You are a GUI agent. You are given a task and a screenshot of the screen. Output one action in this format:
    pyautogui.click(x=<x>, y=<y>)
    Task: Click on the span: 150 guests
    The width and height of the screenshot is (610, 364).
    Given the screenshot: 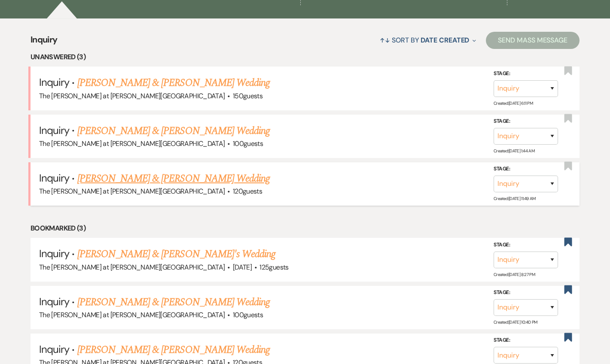 What is the action you would take?
    pyautogui.click(x=247, y=96)
    